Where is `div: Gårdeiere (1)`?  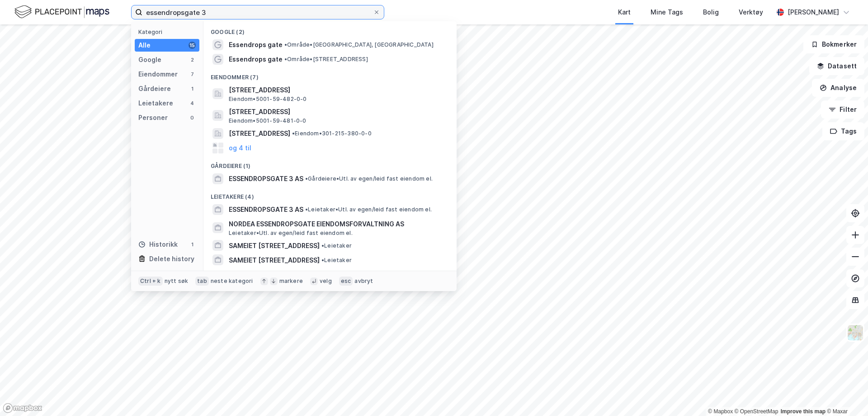
div: Gårdeiere (1) is located at coordinates (330, 164).